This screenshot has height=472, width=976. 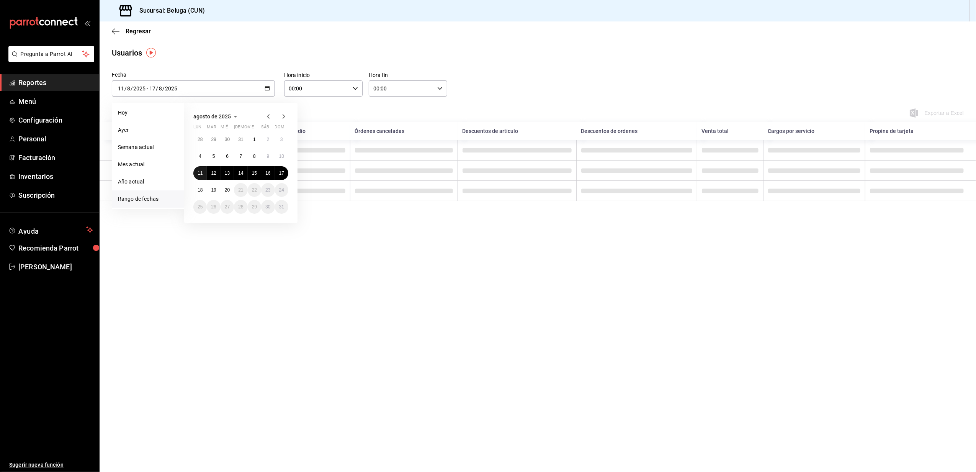 I want to click on abbr: 6 de agosto de 2025, so click(x=227, y=156).